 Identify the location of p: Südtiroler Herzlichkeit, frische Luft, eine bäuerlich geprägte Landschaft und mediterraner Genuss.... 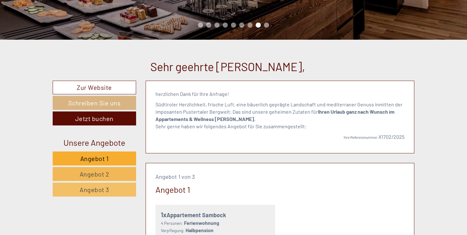
(280, 115).